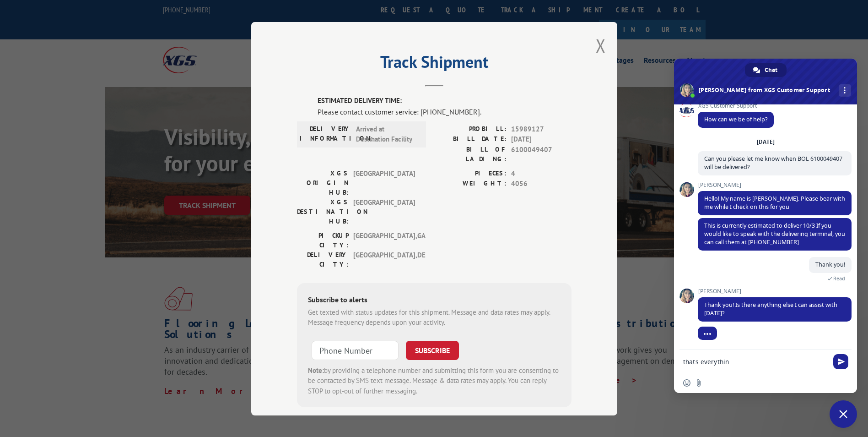 The width and height of the screenshot is (868, 437). What do you see at coordinates (355, 350) in the screenshot?
I see `input: Phone Number` at bounding box center [355, 350].